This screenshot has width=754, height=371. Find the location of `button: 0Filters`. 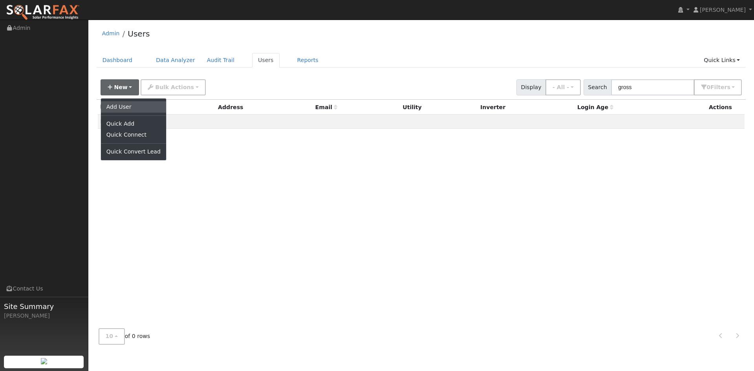

button: 0Filters is located at coordinates (718, 87).